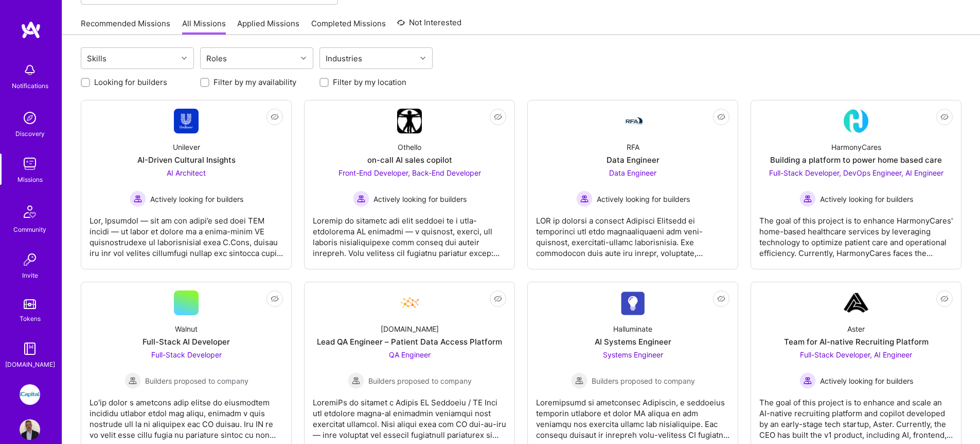  I want to click on div: Notifications, so click(30, 85).